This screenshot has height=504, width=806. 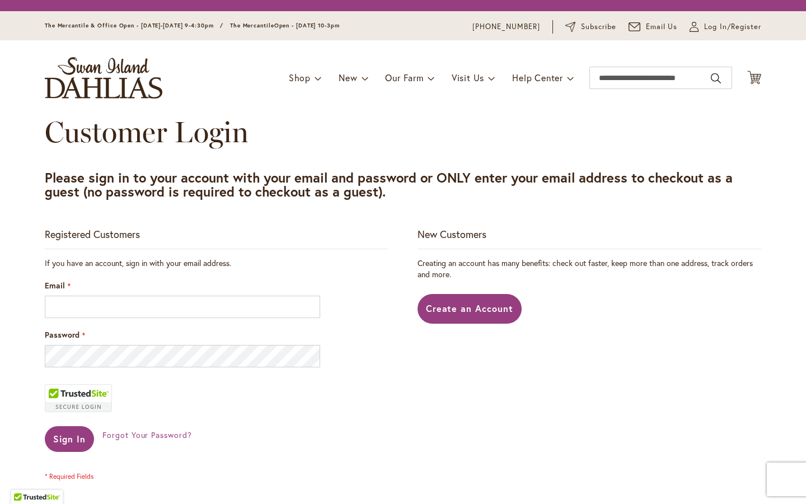 I want to click on span: Email, so click(x=55, y=285).